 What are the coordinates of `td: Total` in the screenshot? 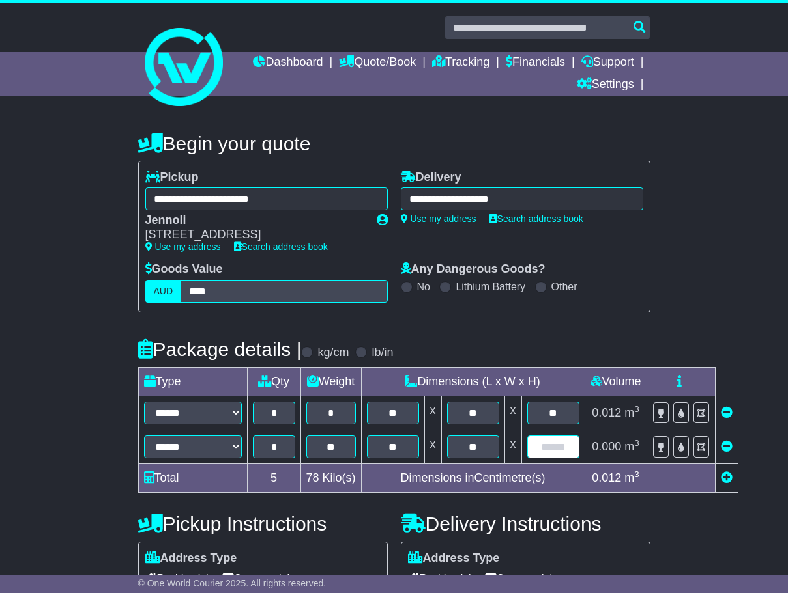 It's located at (192, 478).